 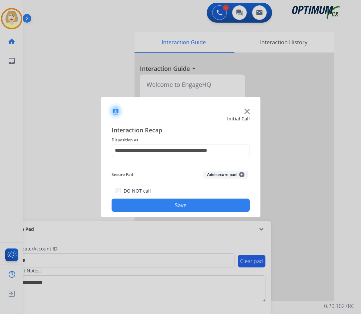 What do you see at coordinates (180, 131) in the screenshot?
I see `span: Interaction Recap` at bounding box center [180, 131].